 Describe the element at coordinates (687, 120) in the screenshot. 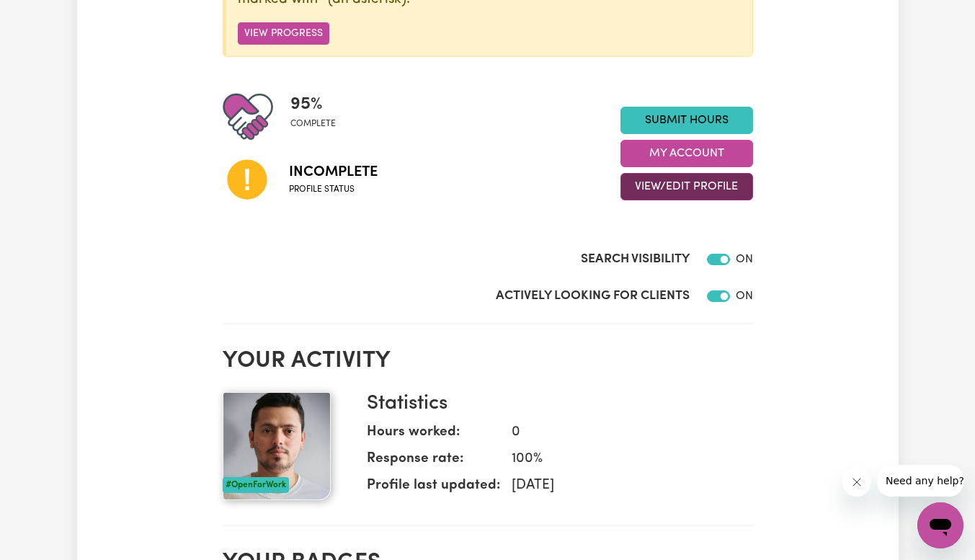

I see `a: Submit Hours` at that location.